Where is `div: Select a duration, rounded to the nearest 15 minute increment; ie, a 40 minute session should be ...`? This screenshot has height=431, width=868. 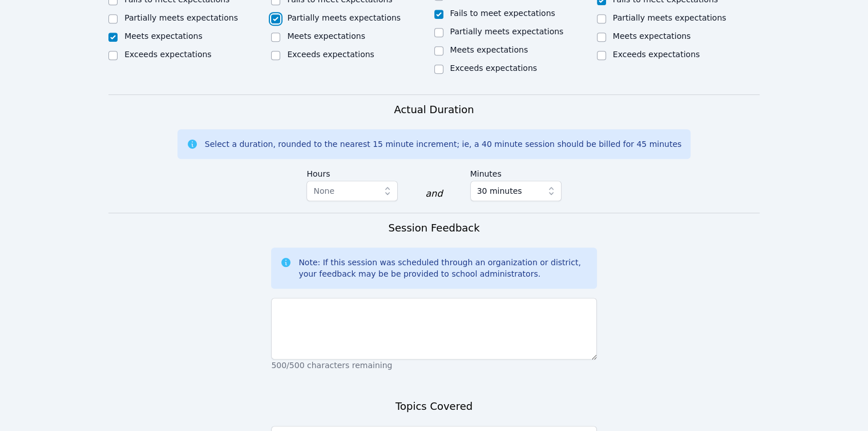
div: Select a duration, rounded to the nearest 15 minute increment; ie, a 40 minute session should be ... is located at coordinates (443, 144).